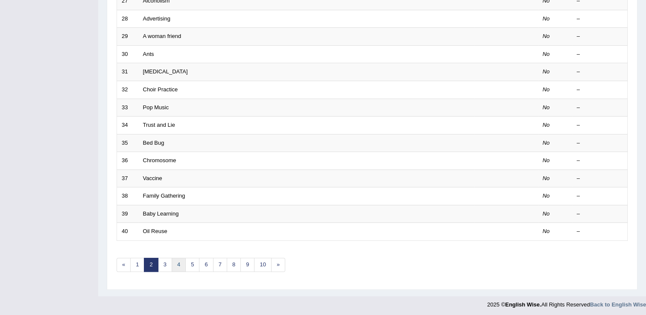 Image resolution: width=646 pixels, height=315 pixels. I want to click on a: Baby Learning, so click(161, 213).